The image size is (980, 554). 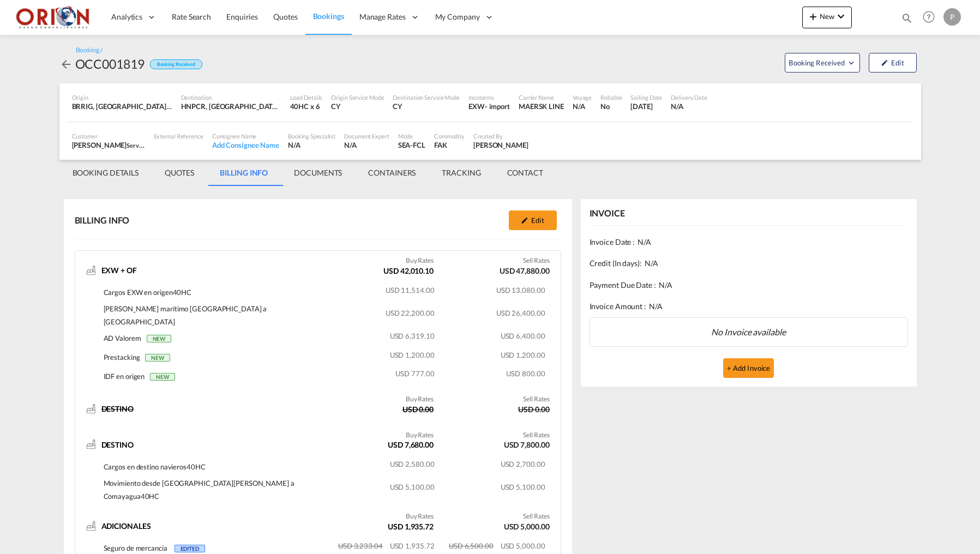 What do you see at coordinates (582, 97) in the screenshot?
I see `div: Voyage` at bounding box center [582, 97].